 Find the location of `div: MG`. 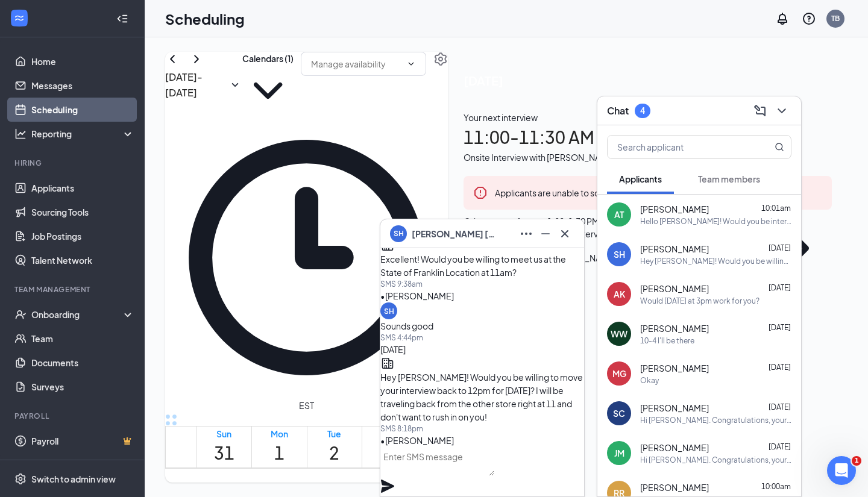

div: MG is located at coordinates (619, 374).